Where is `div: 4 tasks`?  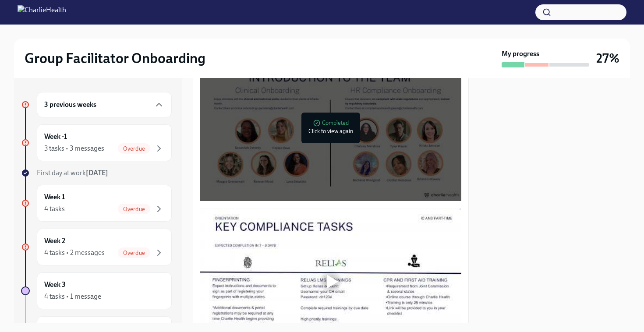 div: 4 tasks is located at coordinates (54, 209).